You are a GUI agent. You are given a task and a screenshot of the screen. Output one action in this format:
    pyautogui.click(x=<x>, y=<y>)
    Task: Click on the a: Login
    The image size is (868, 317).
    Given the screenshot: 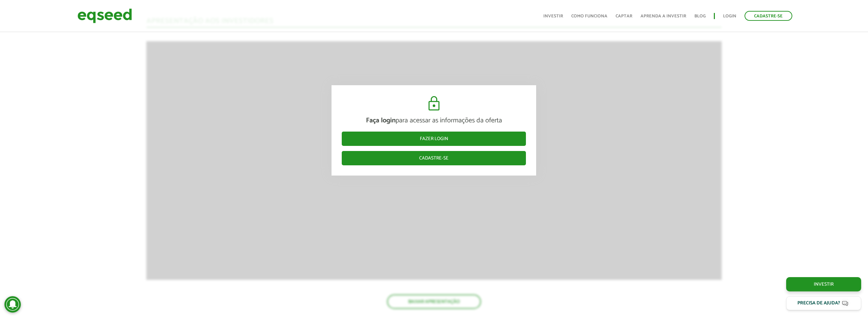 What is the action you would take?
    pyautogui.click(x=729, y=16)
    